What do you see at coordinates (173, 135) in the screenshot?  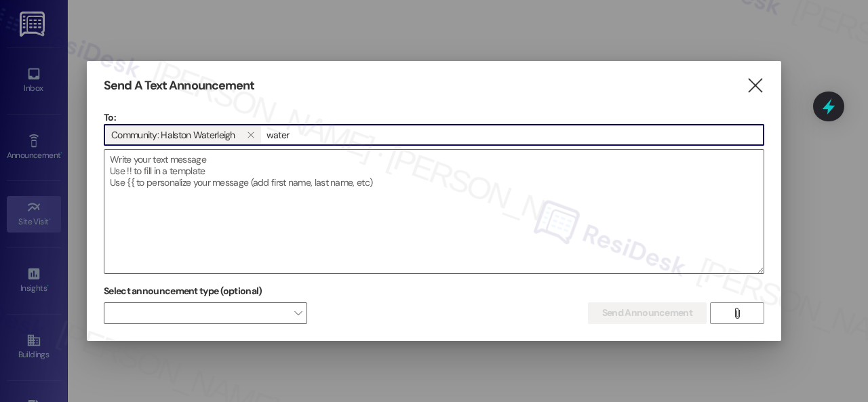 I see `span: Community: Halston Waterleigh` at bounding box center [173, 135].